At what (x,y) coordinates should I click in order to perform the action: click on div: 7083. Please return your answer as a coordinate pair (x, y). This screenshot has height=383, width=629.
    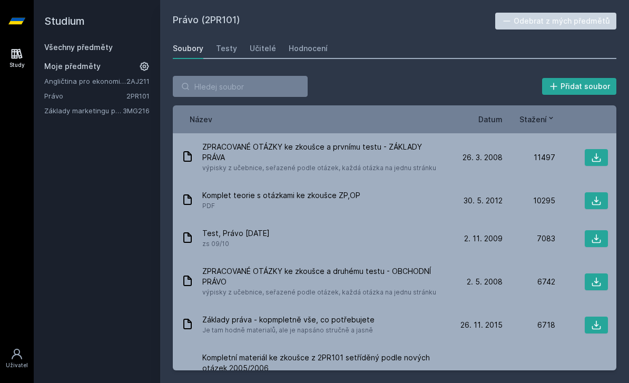
    Looking at the image, I should click on (529, 238).